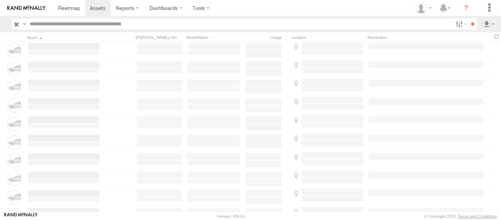 The height and width of the screenshot is (220, 501). What do you see at coordinates (24, 24) in the screenshot?
I see `label: Search Query` at bounding box center [24, 24].